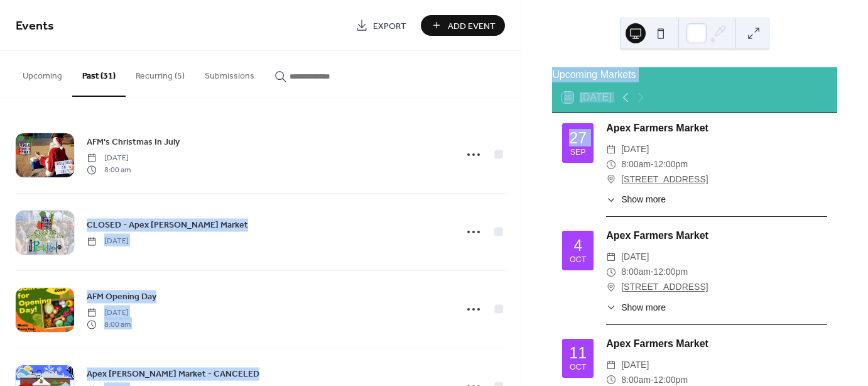  I want to click on button: Upcoming, so click(42, 73).